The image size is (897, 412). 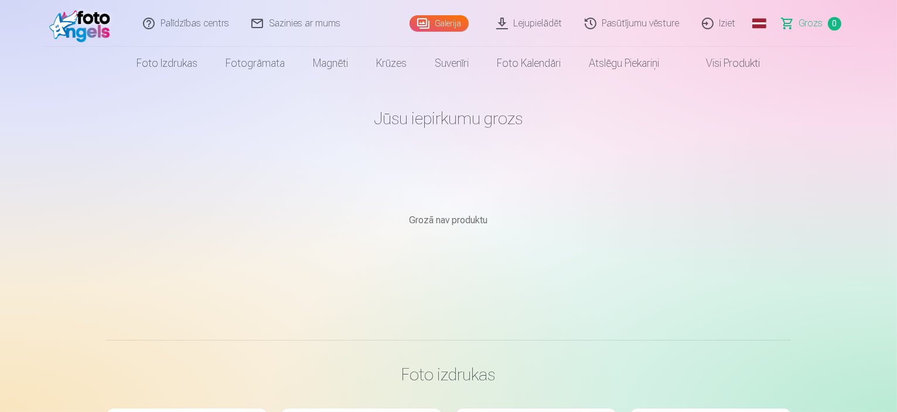 What do you see at coordinates (449, 220) in the screenshot?
I see `p: Grozā nav produktu` at bounding box center [449, 220].